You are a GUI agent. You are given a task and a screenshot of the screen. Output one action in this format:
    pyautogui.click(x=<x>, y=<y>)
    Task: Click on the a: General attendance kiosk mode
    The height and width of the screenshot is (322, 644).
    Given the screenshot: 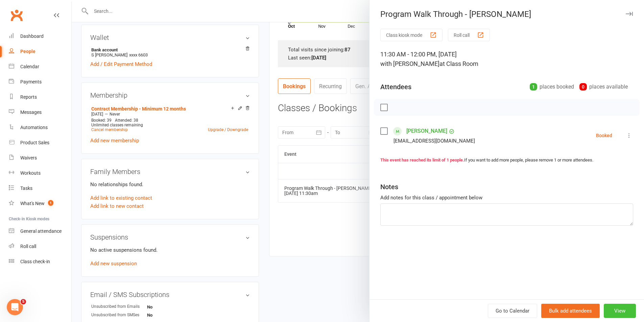 What is the action you would take?
    pyautogui.click(x=40, y=231)
    